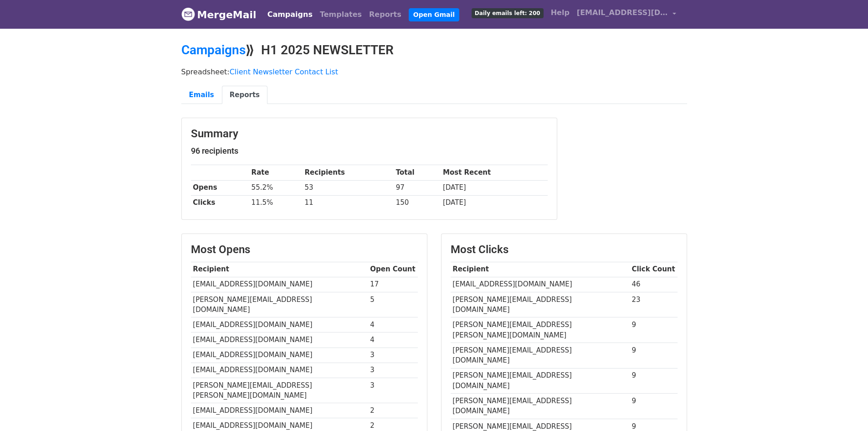 This screenshot has width=868, height=431. I want to click on td: 46, so click(654, 284).